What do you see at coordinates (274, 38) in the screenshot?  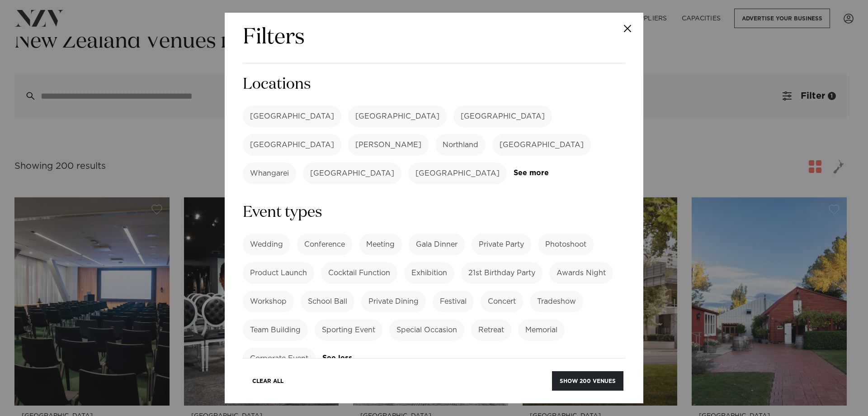 I see `h2: Filters` at bounding box center [274, 38].